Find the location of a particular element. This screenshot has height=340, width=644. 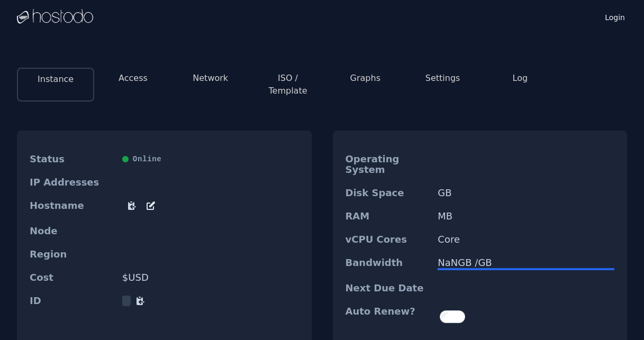

dd: $ USD is located at coordinates (211, 277).